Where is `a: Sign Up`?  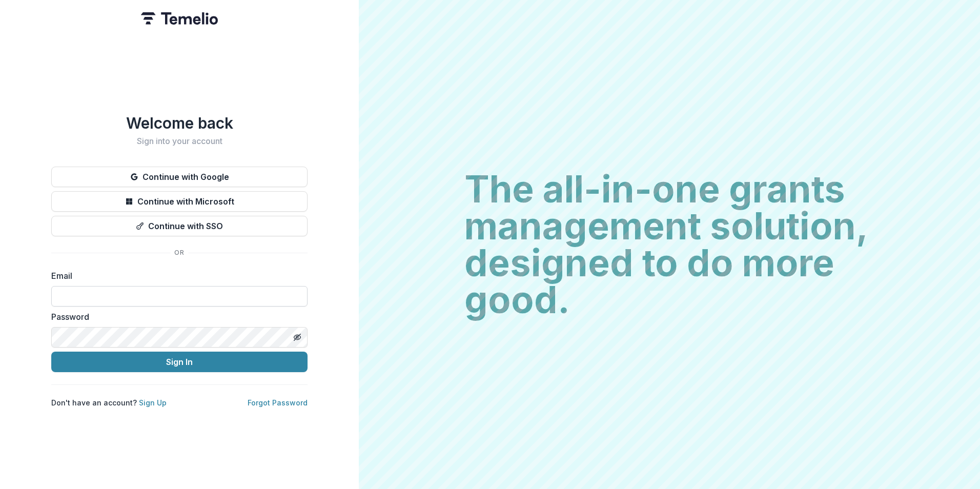 a: Sign Up is located at coordinates (153, 403).